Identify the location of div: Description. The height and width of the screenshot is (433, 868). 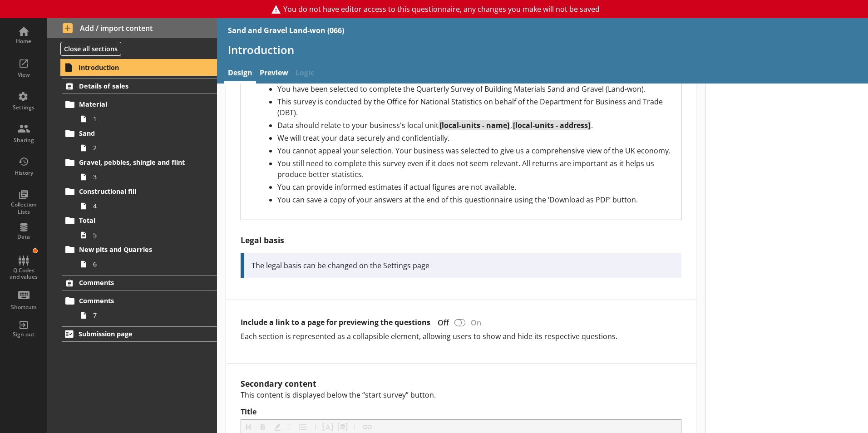
(461, 144).